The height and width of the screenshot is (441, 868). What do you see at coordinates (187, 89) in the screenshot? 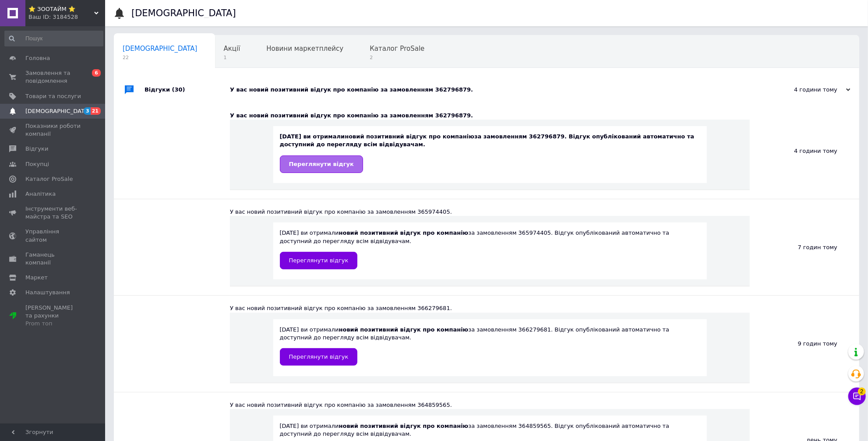
I see `div: Відгуки` at bounding box center [187, 89].